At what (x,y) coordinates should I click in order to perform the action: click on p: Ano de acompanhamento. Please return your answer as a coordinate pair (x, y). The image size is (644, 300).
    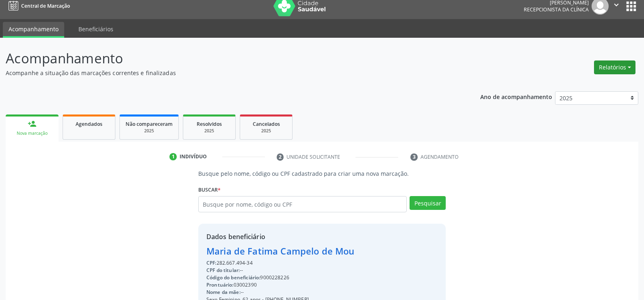
    Looking at the image, I should click on (516, 96).